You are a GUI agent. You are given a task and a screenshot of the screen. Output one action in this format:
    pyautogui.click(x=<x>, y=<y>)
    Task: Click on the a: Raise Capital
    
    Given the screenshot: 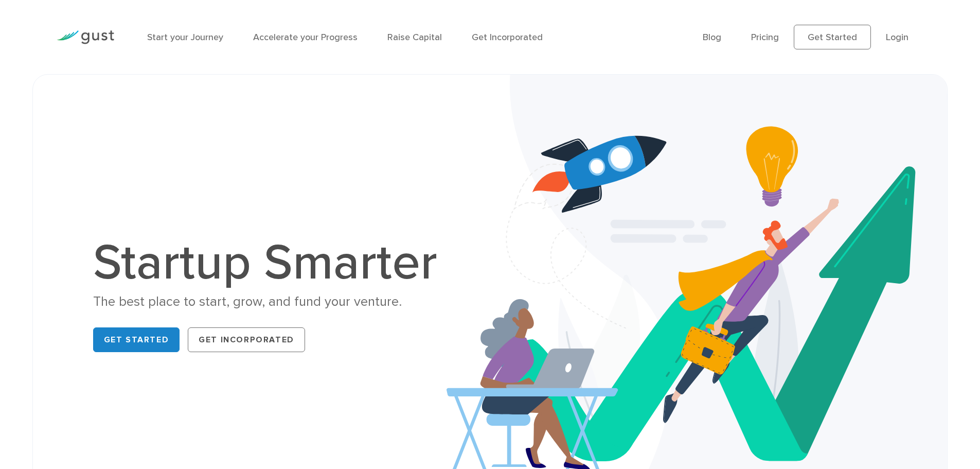 What is the action you would take?
    pyautogui.click(x=414, y=37)
    